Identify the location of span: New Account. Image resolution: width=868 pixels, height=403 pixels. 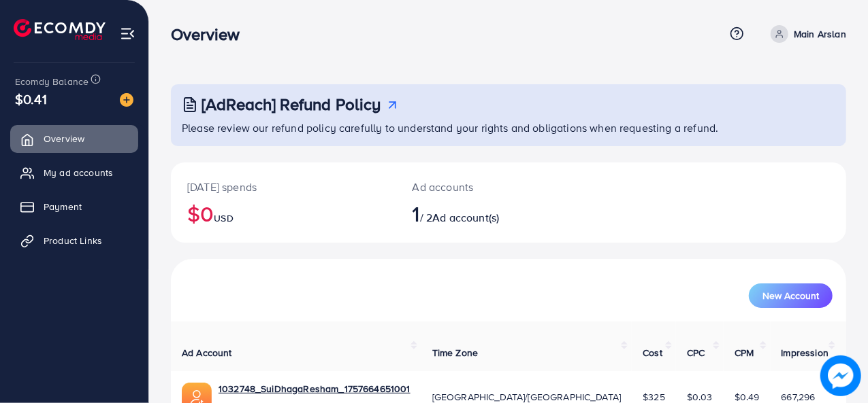
(790, 296).